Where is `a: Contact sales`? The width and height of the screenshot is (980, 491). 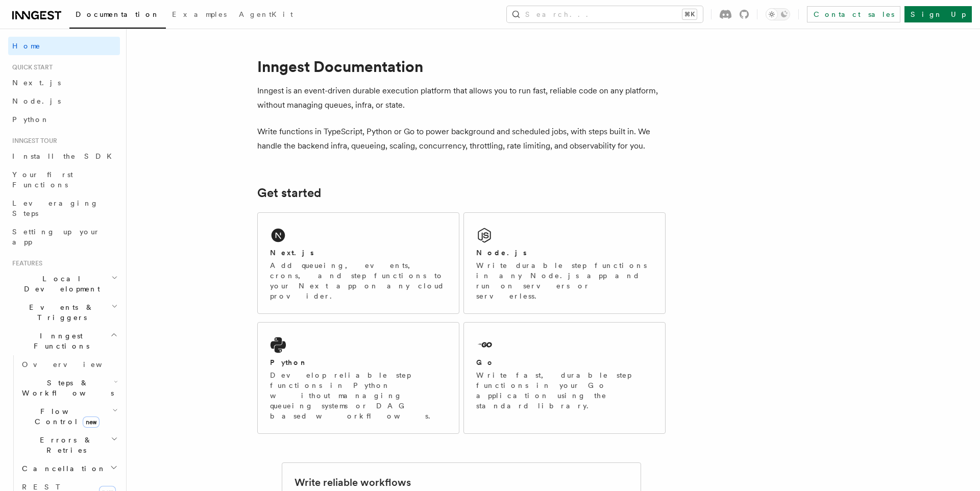
a: Contact sales is located at coordinates (853, 14).